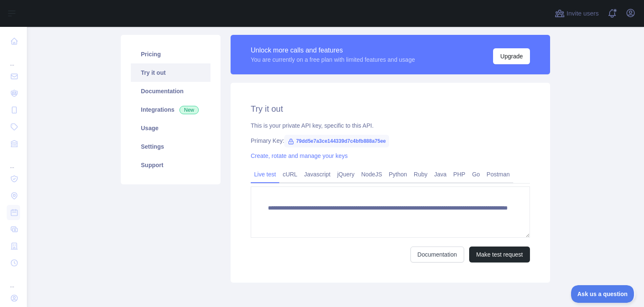 The width and height of the screenshot is (644, 307). I want to click on a: jQuery, so click(346, 174).